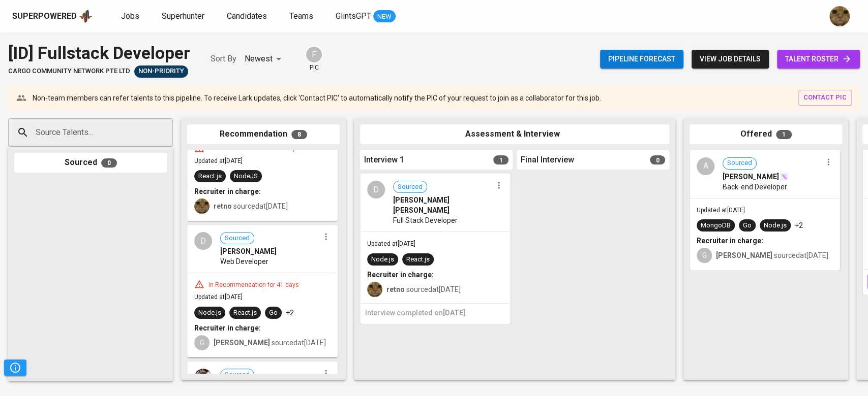 Image resolution: width=868 pixels, height=396 pixels. I want to click on a: talent roster, so click(818, 59).